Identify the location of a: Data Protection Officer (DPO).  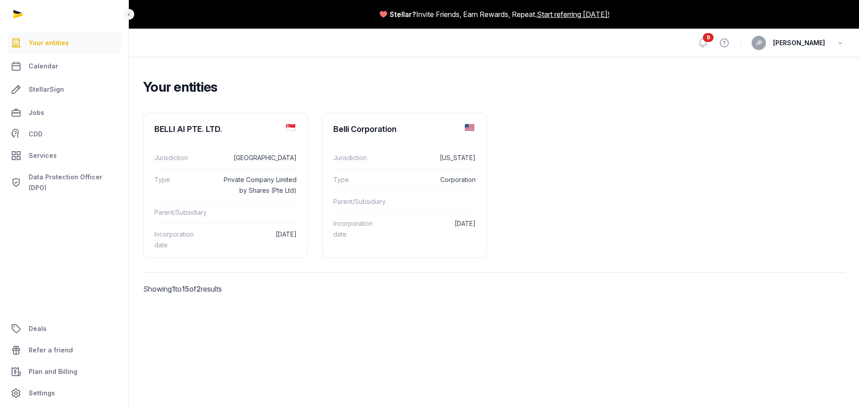
(64, 183).